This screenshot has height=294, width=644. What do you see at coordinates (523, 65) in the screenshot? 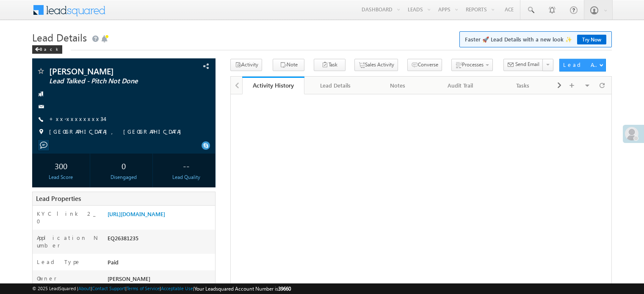
I see `button: Send Email` at bounding box center [523, 65].